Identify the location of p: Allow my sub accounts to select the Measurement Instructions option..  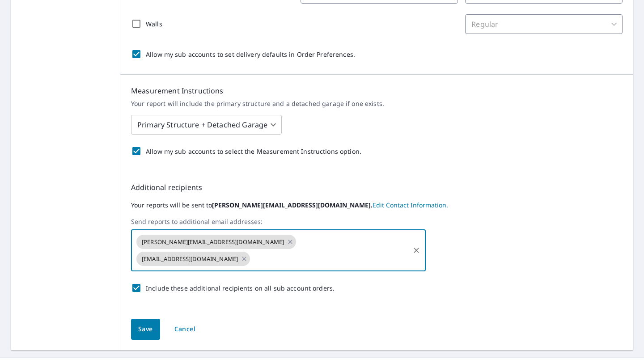
(254, 151).